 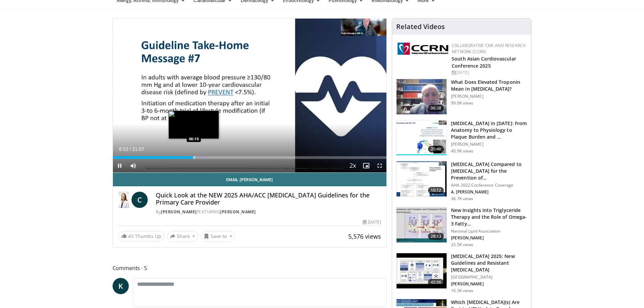 I want to click on span: K, so click(x=121, y=286).